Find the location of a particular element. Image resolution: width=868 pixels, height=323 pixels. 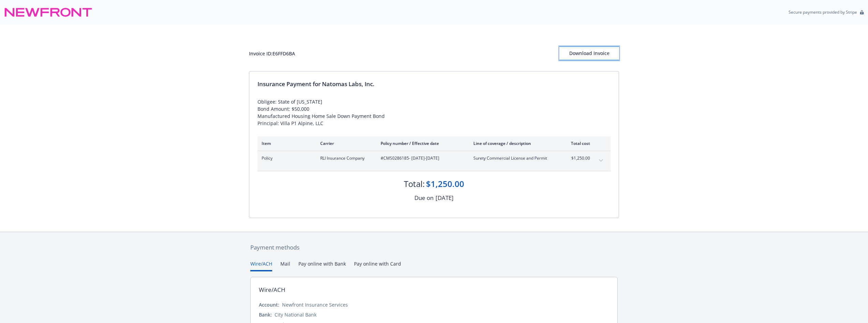

div: Line of coverage / description is located at coordinates (514, 143).